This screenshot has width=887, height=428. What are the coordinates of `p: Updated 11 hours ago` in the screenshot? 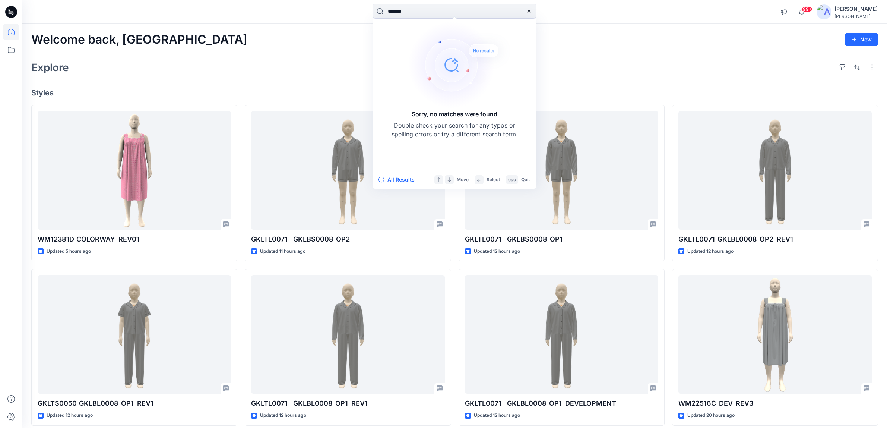 It's located at (283, 251).